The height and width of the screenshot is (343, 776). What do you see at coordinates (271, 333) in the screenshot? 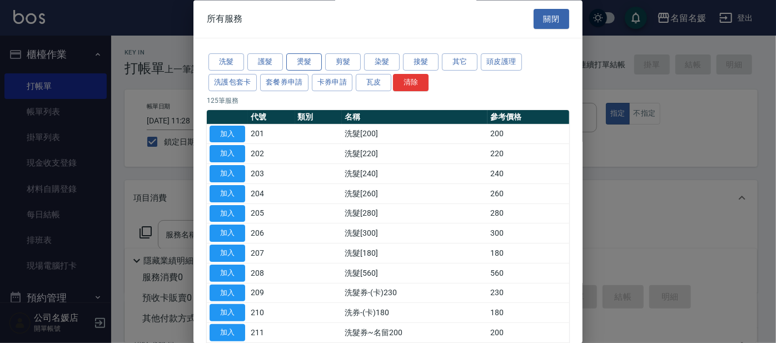
I see `td: 211` at bounding box center [271, 333].